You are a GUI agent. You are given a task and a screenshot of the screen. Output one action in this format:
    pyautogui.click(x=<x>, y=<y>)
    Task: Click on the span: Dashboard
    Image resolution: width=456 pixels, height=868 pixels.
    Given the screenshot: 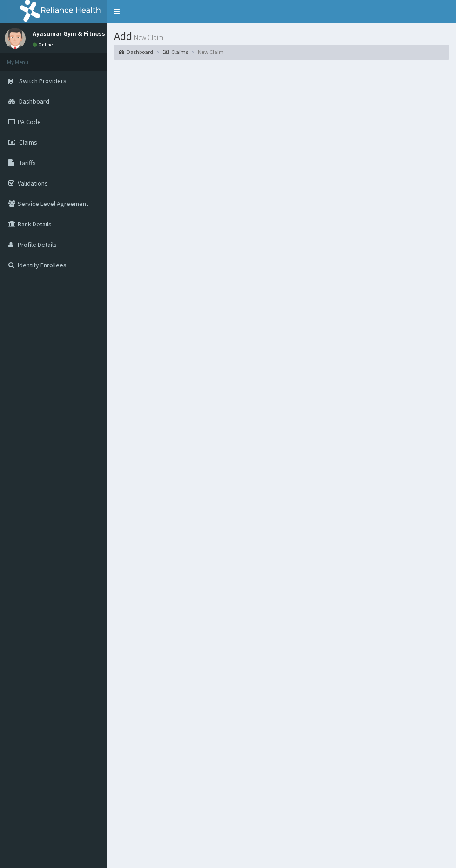 What is the action you would take?
    pyautogui.click(x=34, y=101)
    